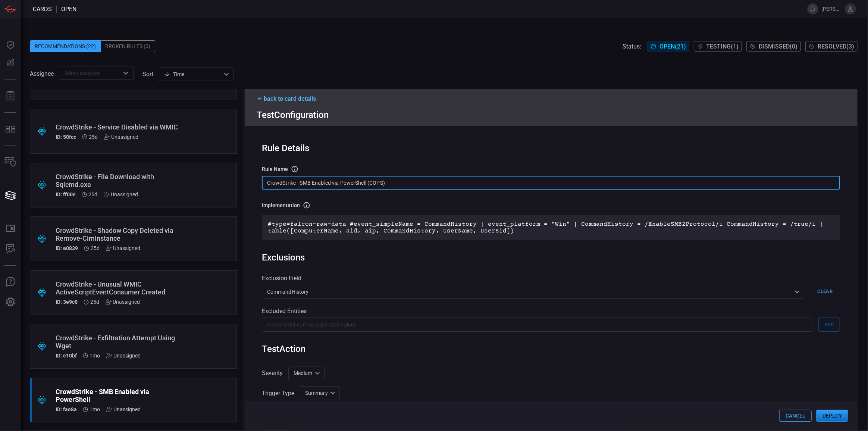  Describe the element at coordinates (66, 302) in the screenshot. I see `h5: ID: 3e9c0` at that location.